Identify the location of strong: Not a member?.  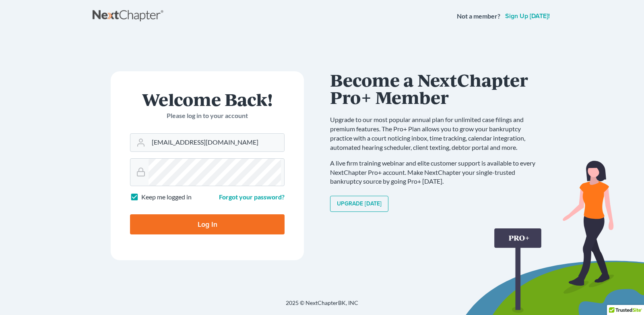
(479, 16).